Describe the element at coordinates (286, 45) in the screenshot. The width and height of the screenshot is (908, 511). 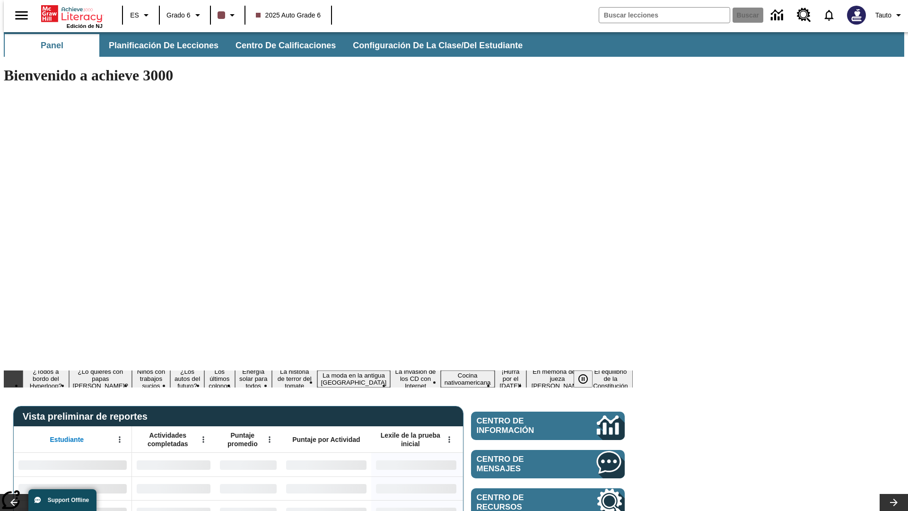
I see `button: Centro de calificaciones` at that location.